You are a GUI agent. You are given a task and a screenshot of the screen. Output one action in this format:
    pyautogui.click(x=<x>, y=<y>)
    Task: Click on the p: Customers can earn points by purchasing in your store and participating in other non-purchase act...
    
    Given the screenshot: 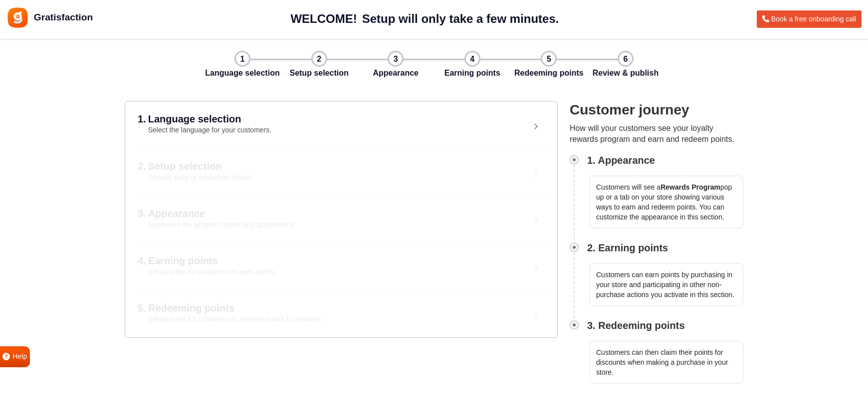 What is the action you would take?
    pyautogui.click(x=666, y=285)
    